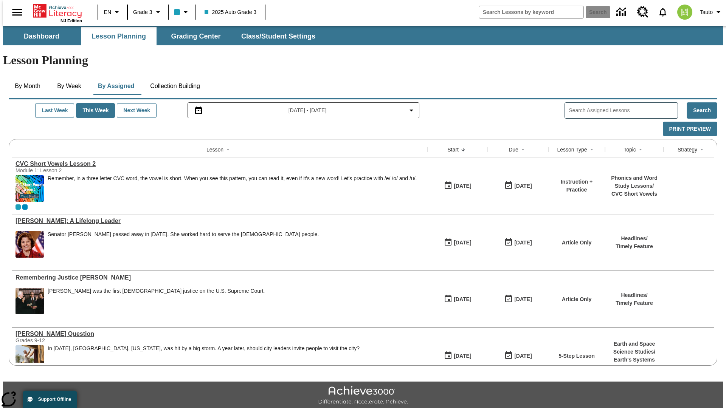 The width and height of the screenshot is (726, 408). What do you see at coordinates (634, 348) in the screenshot?
I see `p: Earth and Space Science Studies /` at bounding box center [634, 348].